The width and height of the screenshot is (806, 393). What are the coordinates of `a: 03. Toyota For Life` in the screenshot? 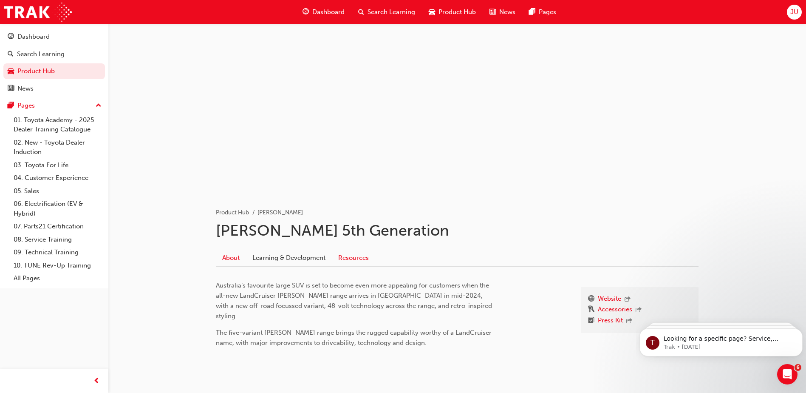 It's located at (57, 165).